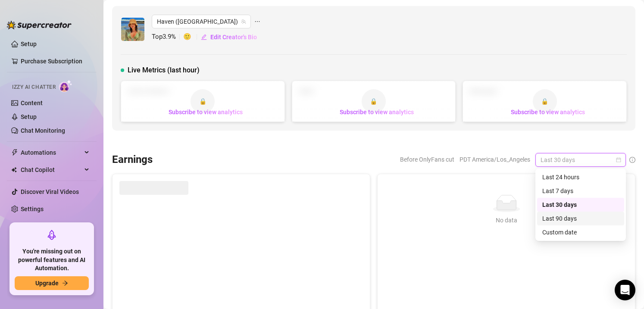 This screenshot has height=309, width=644. What do you see at coordinates (581, 160) in the screenshot?
I see `span: Last 30 days` at bounding box center [581, 160].